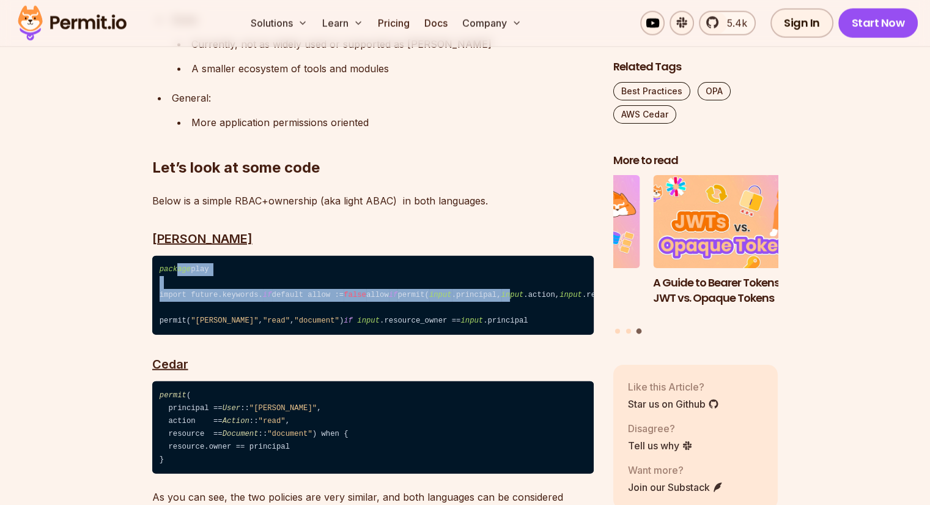  Describe the element at coordinates (661, 428) in the screenshot. I see `p: Disagree?` at that location.